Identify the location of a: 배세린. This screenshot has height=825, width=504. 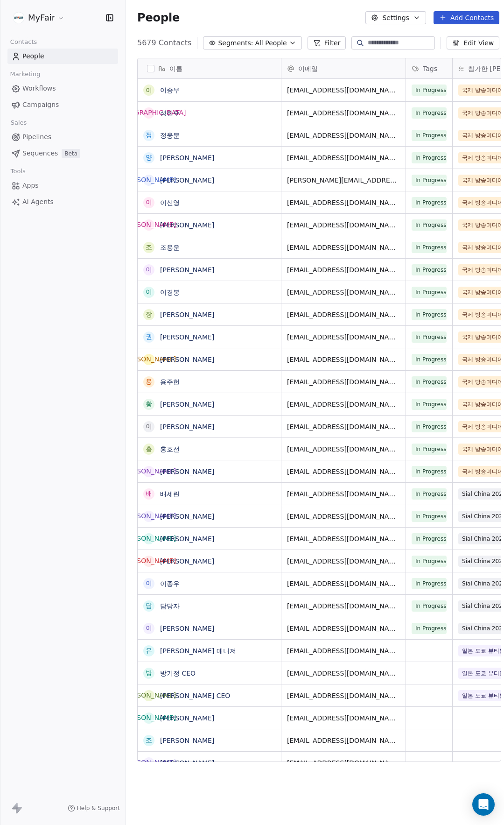
(170, 494).